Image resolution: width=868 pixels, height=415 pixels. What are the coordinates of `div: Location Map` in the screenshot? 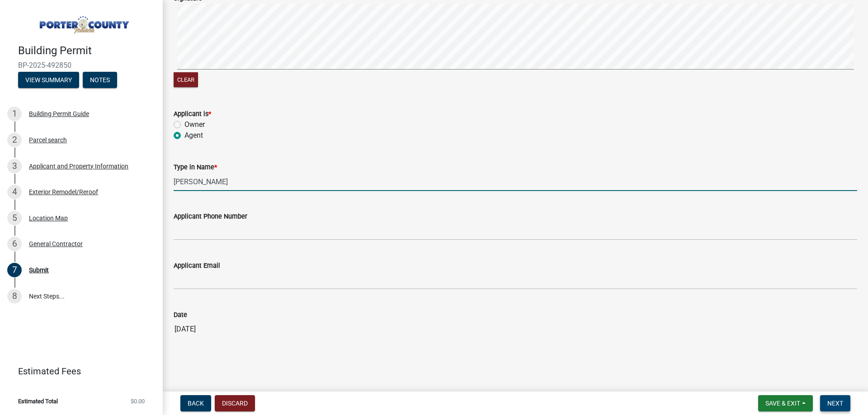 It's located at (48, 219).